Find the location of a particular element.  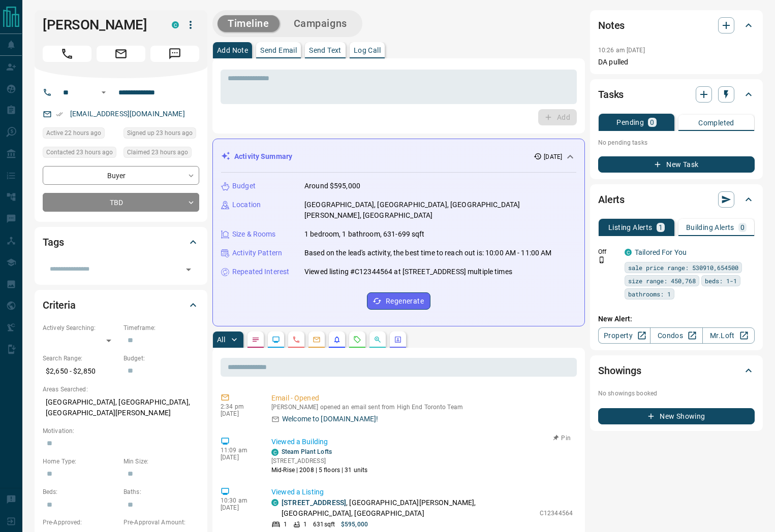

p: Off is located at coordinates (608, 251).